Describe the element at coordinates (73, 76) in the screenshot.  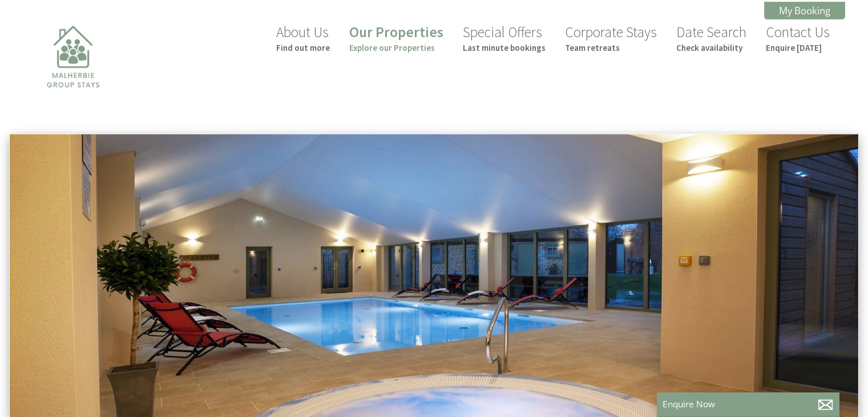
I see `img: Malherbie Group Stays` at that location.